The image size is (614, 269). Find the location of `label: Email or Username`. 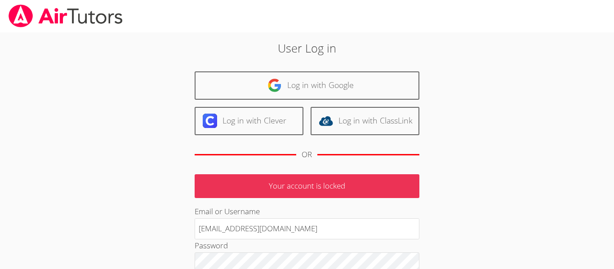

label: Email or Username is located at coordinates (227, 211).